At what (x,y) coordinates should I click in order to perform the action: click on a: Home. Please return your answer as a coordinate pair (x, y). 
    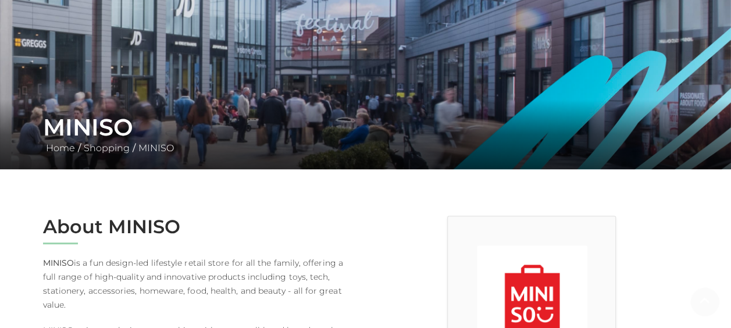
    Looking at the image, I should click on (60, 148).